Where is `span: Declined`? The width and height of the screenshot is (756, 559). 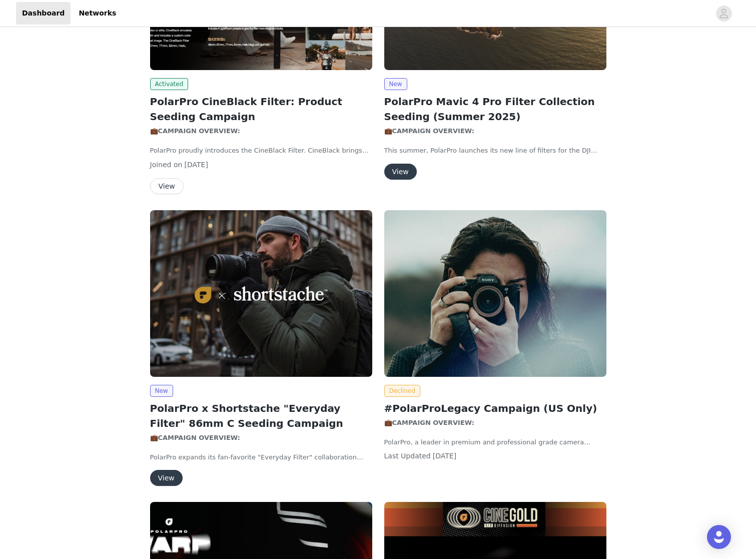 span: Declined is located at coordinates (402, 391).